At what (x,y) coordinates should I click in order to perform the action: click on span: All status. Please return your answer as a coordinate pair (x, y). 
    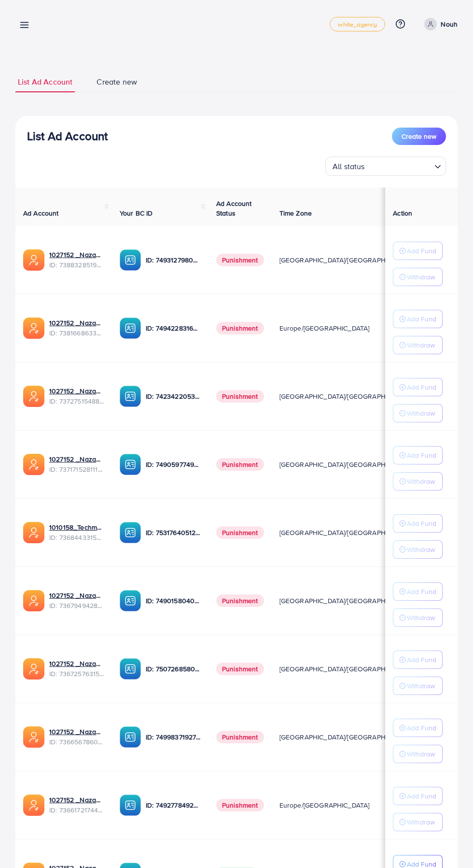
    Looking at the image, I should click on (348, 166).